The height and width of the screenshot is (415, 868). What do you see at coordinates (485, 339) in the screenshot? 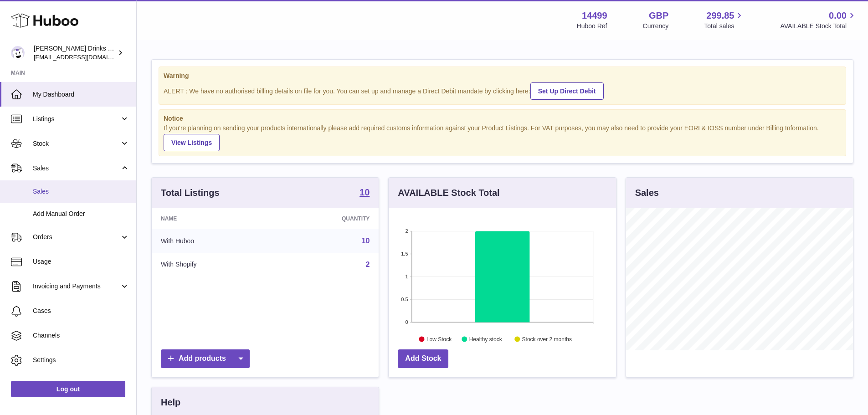
I see `text: Healthy stock` at bounding box center [485, 339].